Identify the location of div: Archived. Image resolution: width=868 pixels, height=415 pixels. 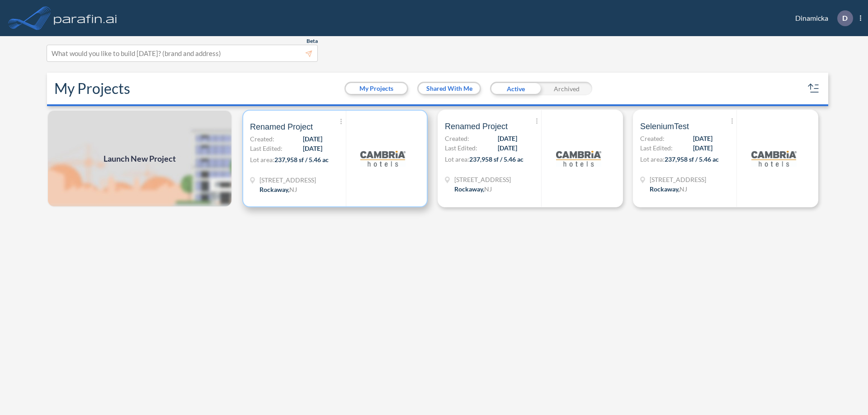
(566, 88).